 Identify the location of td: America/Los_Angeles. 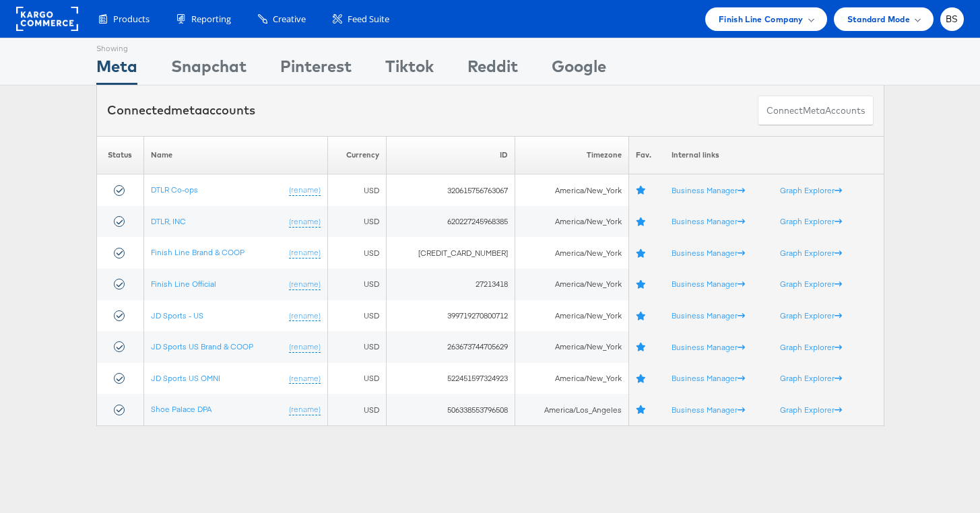
(571, 410).